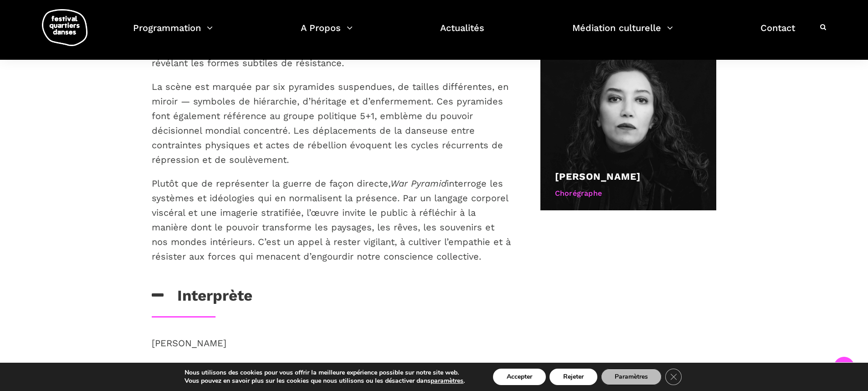 This screenshot has width=868, height=391. Describe the element at coordinates (623, 33) in the screenshot. I see `a: Médiation culturelle` at that location.